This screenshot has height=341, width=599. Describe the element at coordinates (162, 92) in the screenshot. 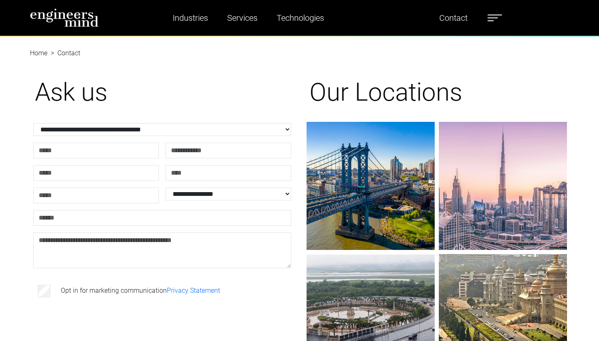

I see `h1: Ask us` at that location.